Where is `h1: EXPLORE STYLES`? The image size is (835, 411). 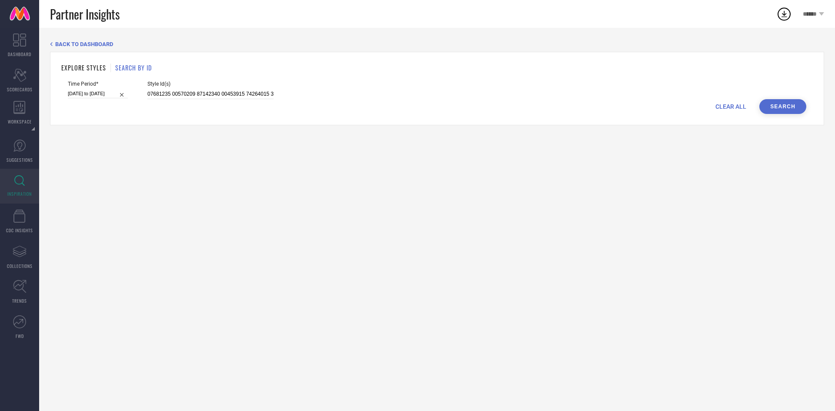
h1: EXPLORE STYLES is located at coordinates (83, 67).